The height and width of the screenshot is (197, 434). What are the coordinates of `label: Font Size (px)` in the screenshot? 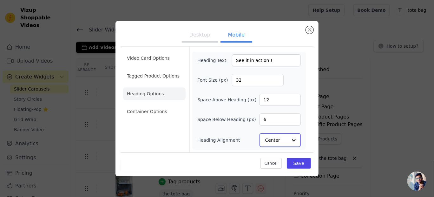 It's located at (214, 80).